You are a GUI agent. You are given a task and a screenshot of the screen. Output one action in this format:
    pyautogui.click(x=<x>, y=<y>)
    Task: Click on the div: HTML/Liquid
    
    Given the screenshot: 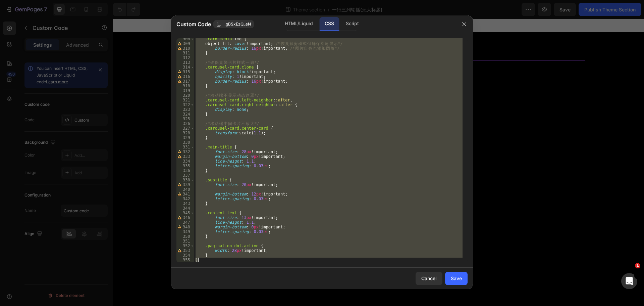 What is the action you would take?
    pyautogui.click(x=298, y=24)
    